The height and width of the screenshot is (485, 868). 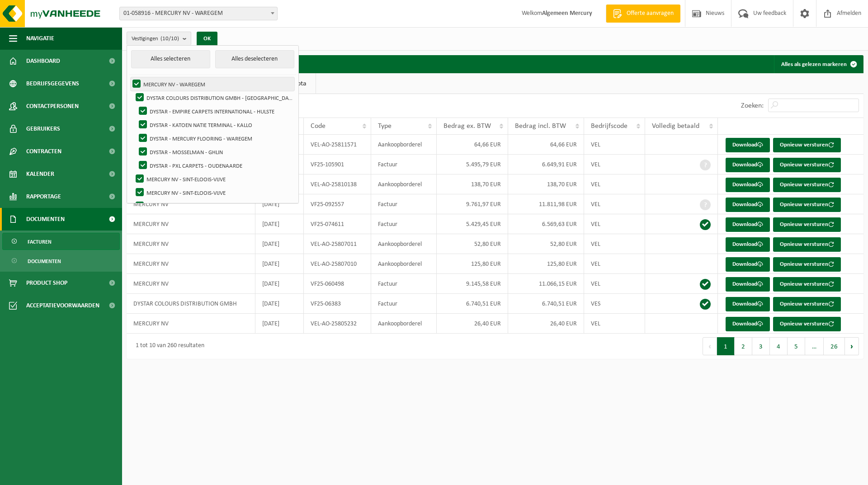 What do you see at coordinates (834, 346) in the screenshot?
I see `button: 26` at bounding box center [834, 346].